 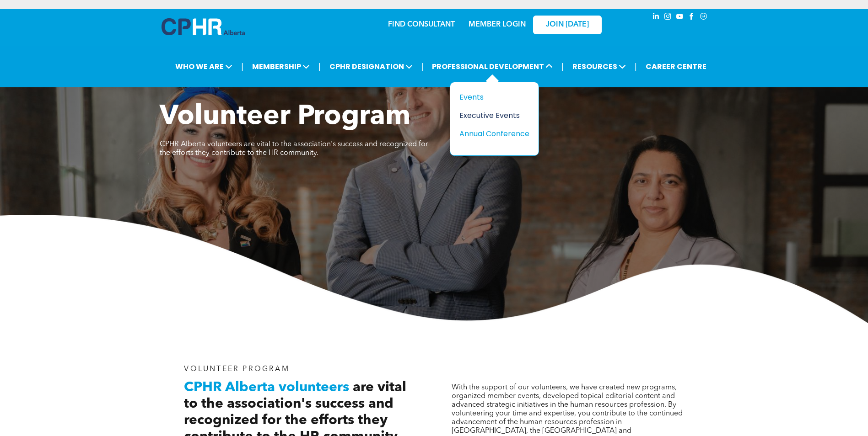 I want to click on a: CAREER CENTRE, so click(x=675, y=66).